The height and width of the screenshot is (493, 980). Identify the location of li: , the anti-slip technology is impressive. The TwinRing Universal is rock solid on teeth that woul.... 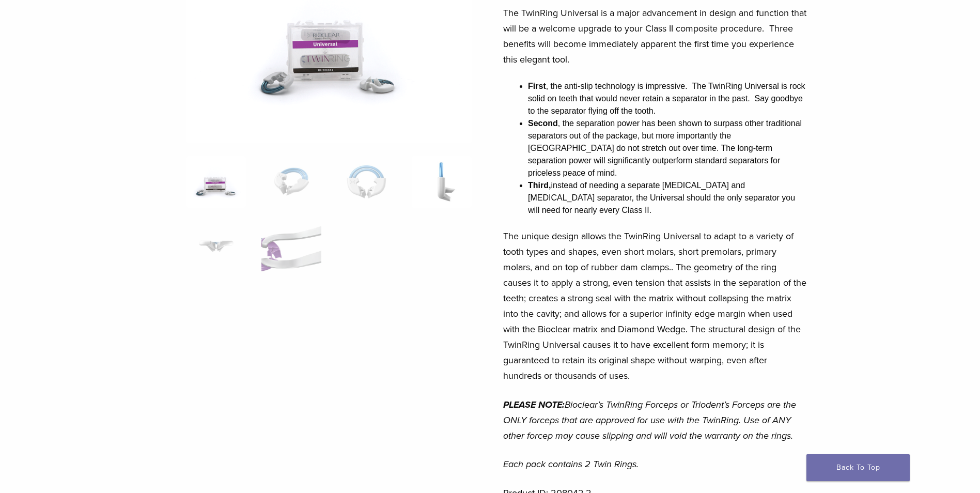
(667, 99).